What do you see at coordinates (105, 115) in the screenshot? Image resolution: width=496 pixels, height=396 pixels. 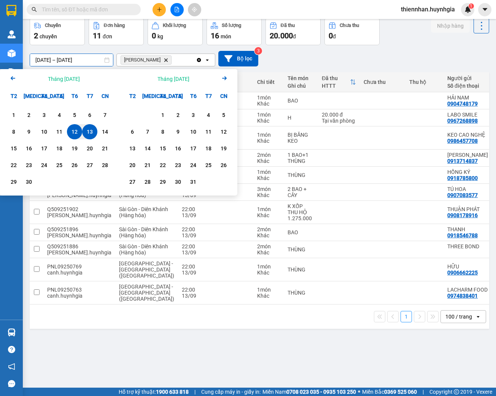 I see `div: 7` at bounding box center [105, 115].